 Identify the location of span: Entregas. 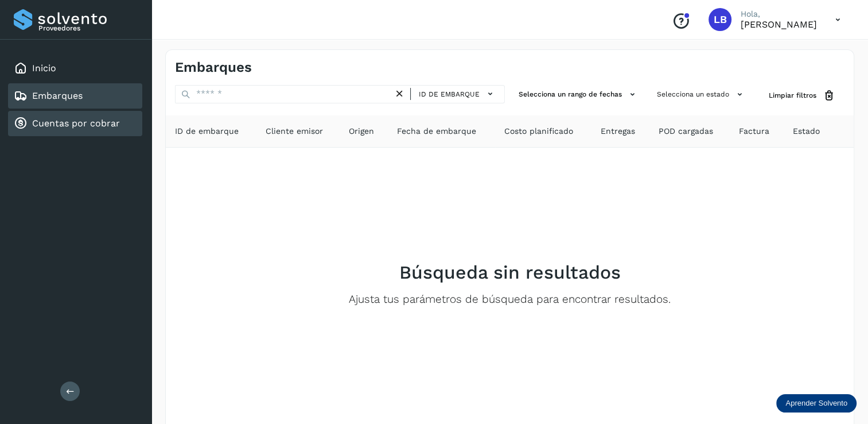
(618, 131).